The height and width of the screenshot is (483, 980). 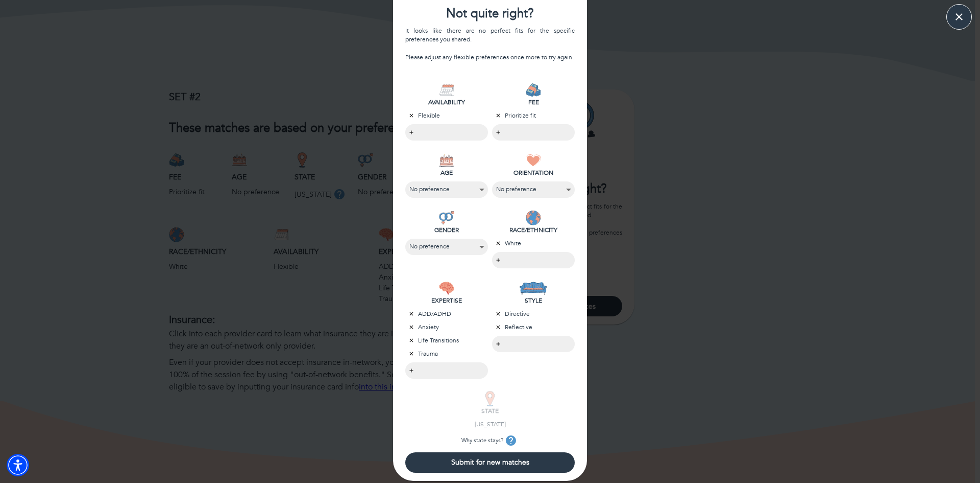 What do you see at coordinates (447, 172) in the screenshot?
I see `p: AGE` at bounding box center [447, 172].